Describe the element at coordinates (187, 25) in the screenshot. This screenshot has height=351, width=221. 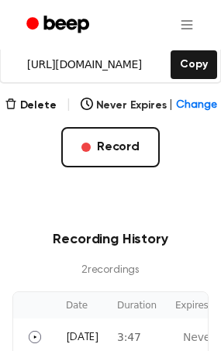
I see `button: Open menu` at that location.